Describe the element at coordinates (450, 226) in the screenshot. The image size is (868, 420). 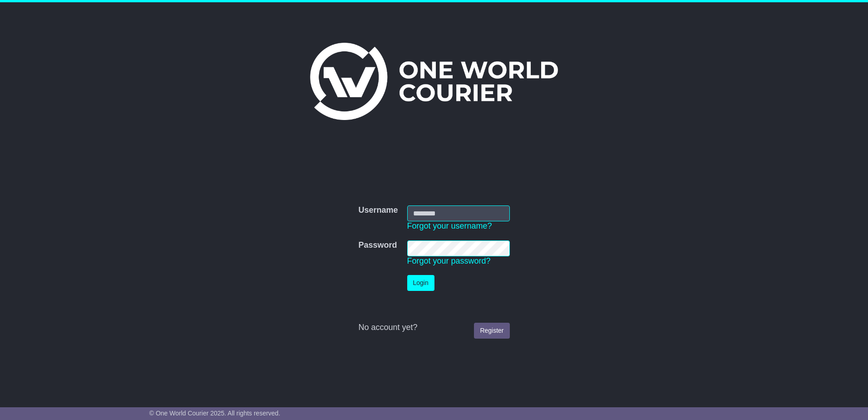
I see `a: Forgot your username?` at that location.